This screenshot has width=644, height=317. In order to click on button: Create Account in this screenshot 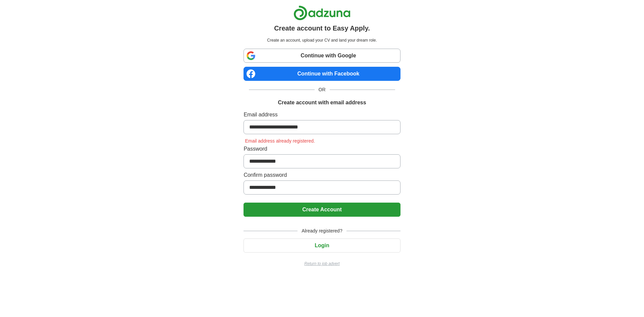, I will do `click(322, 210)`.